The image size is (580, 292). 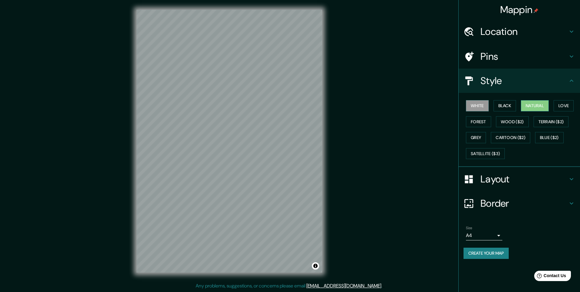 I want to click on button: Love, so click(x=563, y=106).